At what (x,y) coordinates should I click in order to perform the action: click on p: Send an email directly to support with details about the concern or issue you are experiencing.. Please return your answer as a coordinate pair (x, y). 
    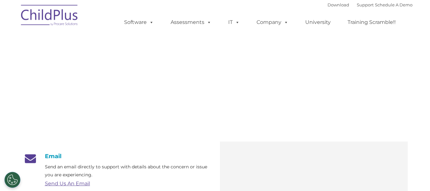
    Looking at the image, I should click on (128, 171).